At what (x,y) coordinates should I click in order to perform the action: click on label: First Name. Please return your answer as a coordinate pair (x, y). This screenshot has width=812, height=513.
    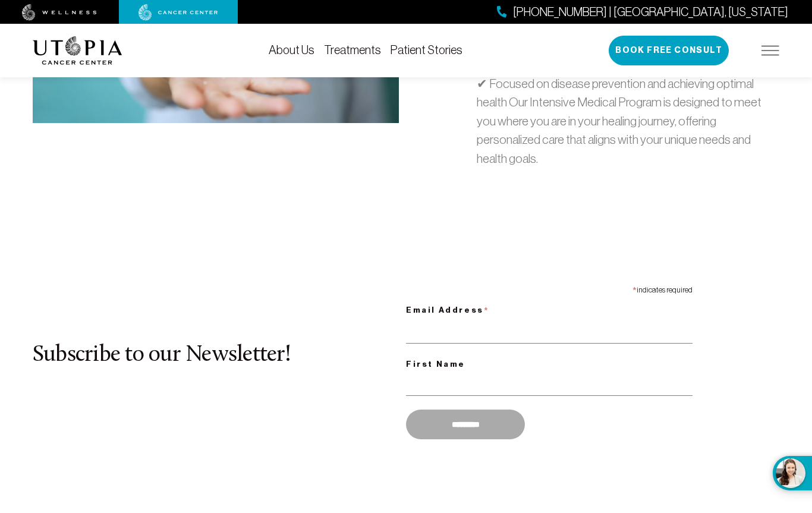
    Looking at the image, I should click on (549, 364).